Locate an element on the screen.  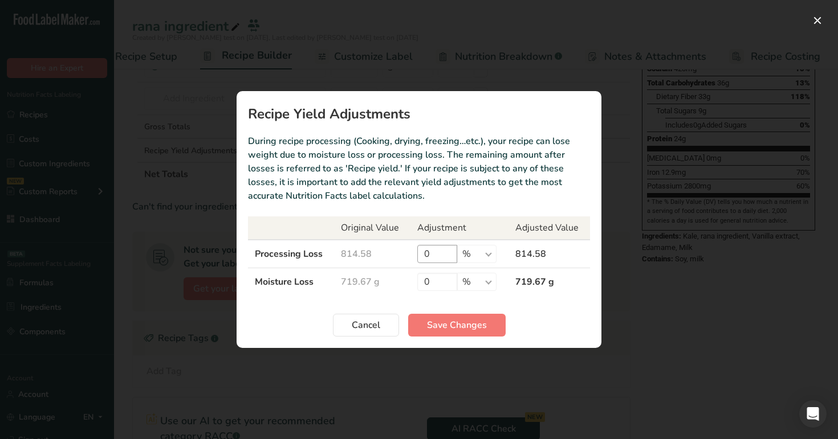
p: During recipe processing (Cooking, drying, freezing…etc.), your recipe can lose weight due to moi... is located at coordinates (419, 169).